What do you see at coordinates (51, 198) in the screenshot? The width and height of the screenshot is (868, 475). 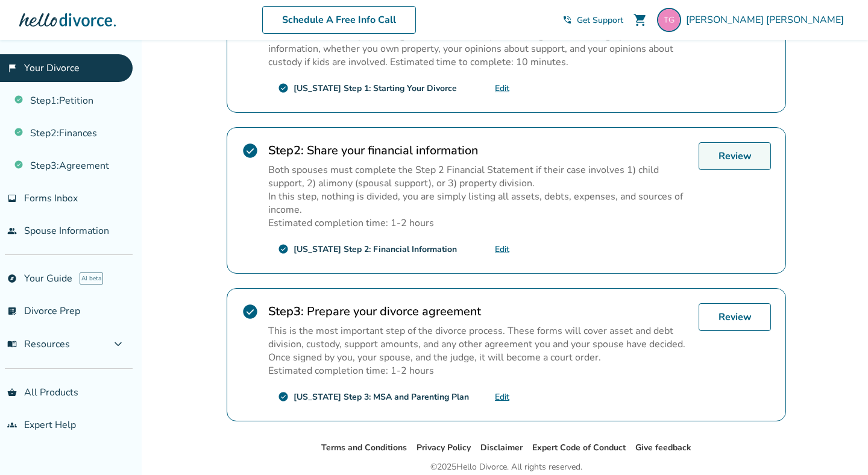 I see `span: Forms Inbox` at bounding box center [51, 198].